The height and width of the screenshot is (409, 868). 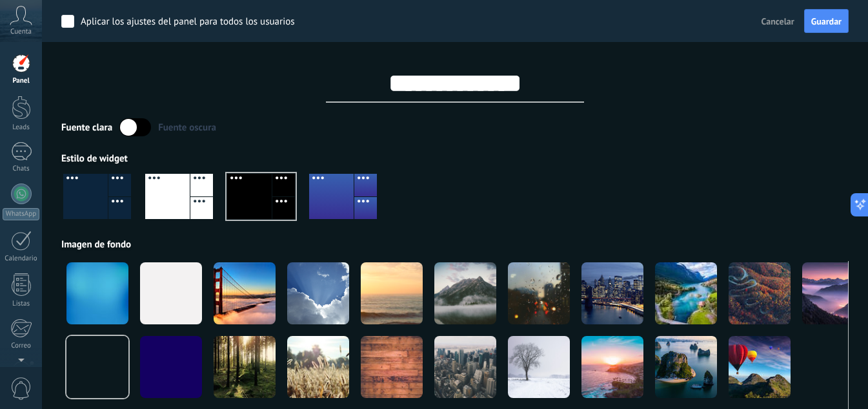 What do you see at coordinates (21, 214) in the screenshot?
I see `div: WhatsApp` at bounding box center [21, 214].